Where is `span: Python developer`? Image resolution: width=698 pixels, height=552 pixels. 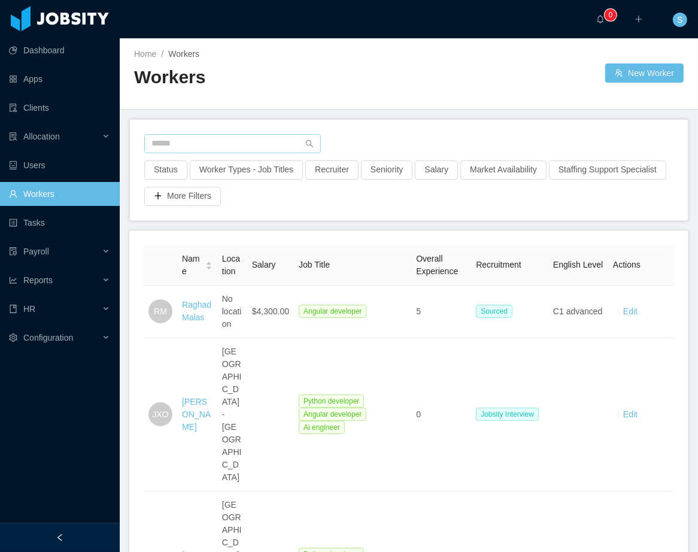
span: Python developer is located at coordinates (331, 401).